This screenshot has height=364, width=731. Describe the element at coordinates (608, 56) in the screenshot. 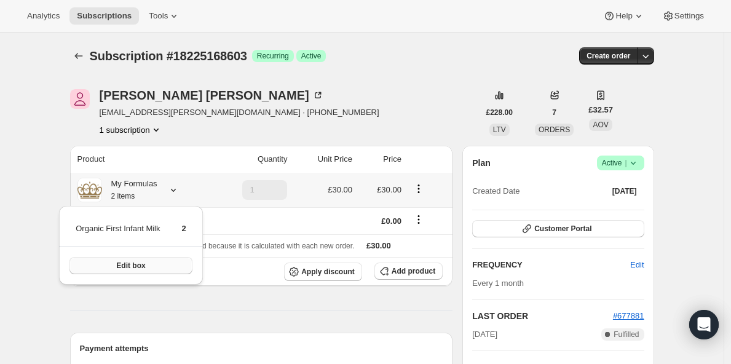

I see `span: Create order` at that location.